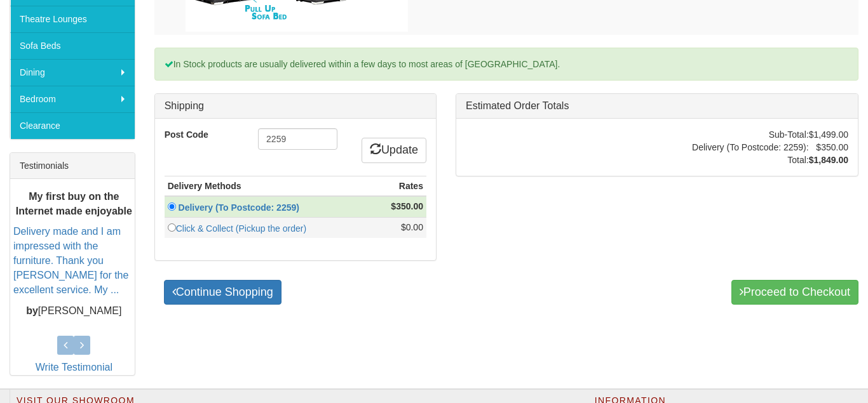 The image size is (868, 403). What do you see at coordinates (406, 206) in the screenshot?
I see `strong: $350.00` at bounding box center [406, 206].